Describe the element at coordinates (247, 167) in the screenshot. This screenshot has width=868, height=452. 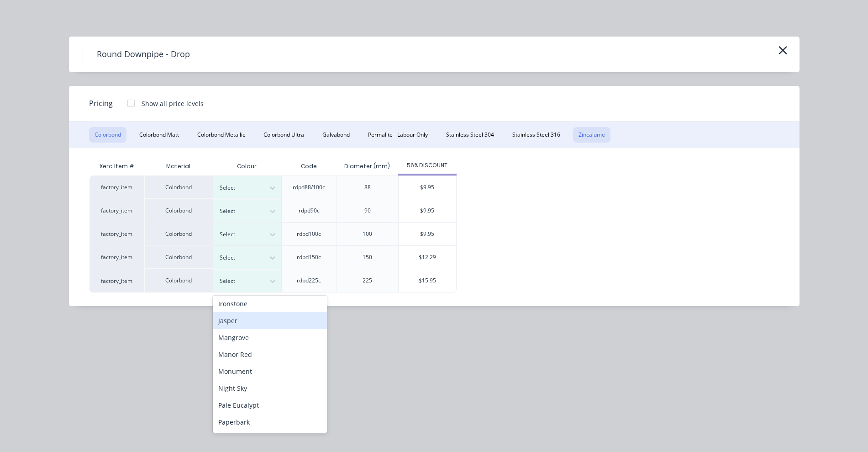
I see `div: Colour` at that location.